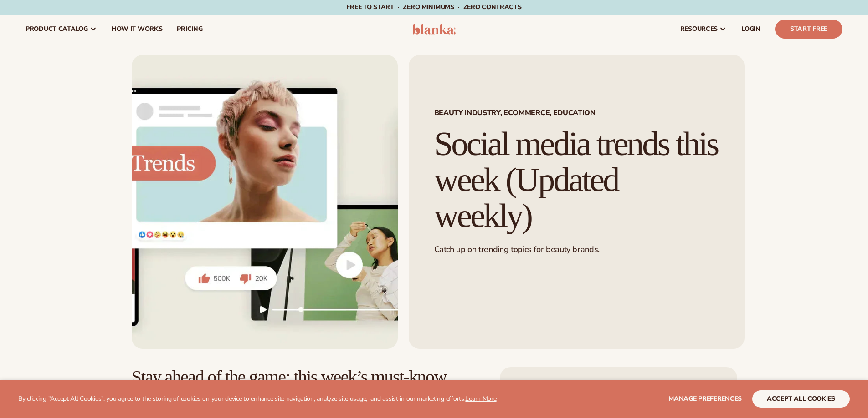  What do you see at coordinates (137, 29) in the screenshot?
I see `a: How It Works` at bounding box center [137, 29].